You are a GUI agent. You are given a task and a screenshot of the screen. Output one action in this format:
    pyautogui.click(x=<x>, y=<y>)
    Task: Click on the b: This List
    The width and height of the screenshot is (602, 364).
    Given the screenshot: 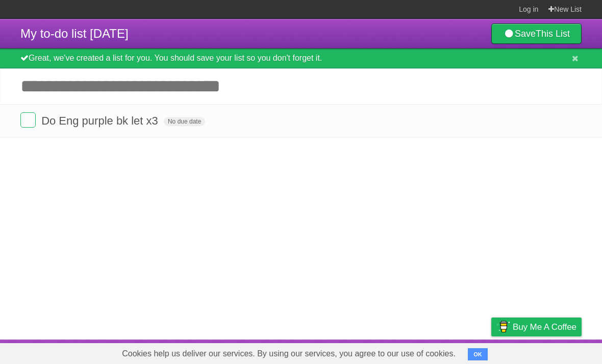 What is the action you would take?
    pyautogui.click(x=553, y=34)
    